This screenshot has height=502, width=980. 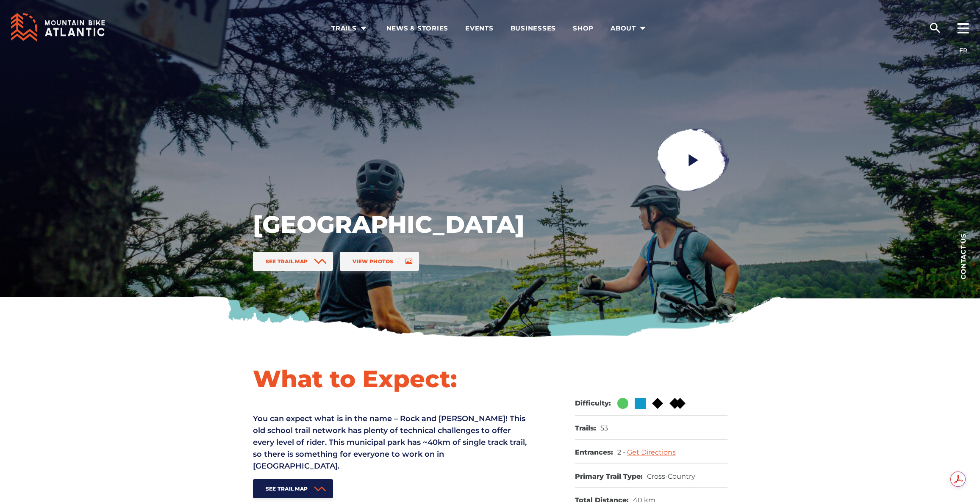 What do you see at coordinates (373, 261) in the screenshot?
I see `span: View Photos` at bounding box center [373, 261].